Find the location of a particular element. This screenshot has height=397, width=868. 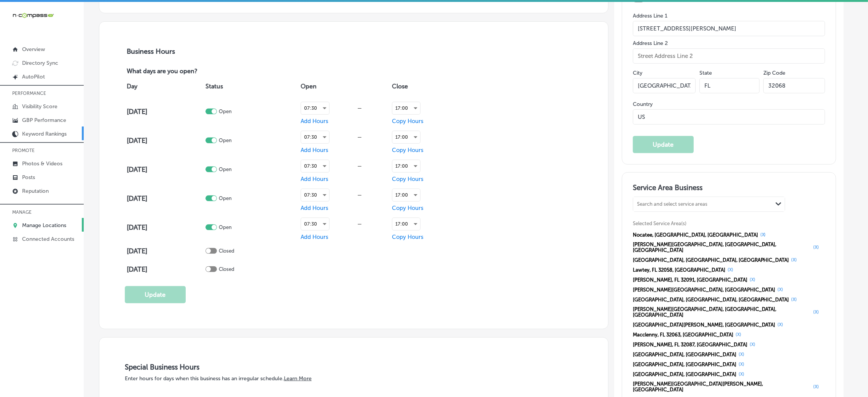

label: City is located at coordinates (637, 73).